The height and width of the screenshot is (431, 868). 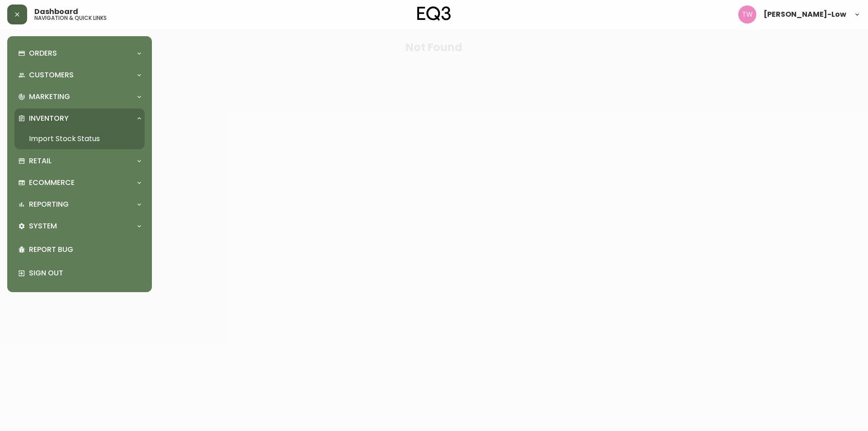 I want to click on p: System, so click(x=43, y=226).